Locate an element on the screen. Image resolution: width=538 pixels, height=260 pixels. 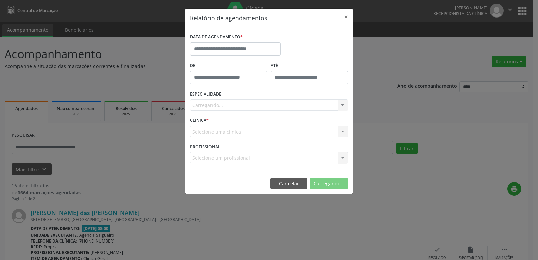
label: ATÉ is located at coordinates (309, 66).